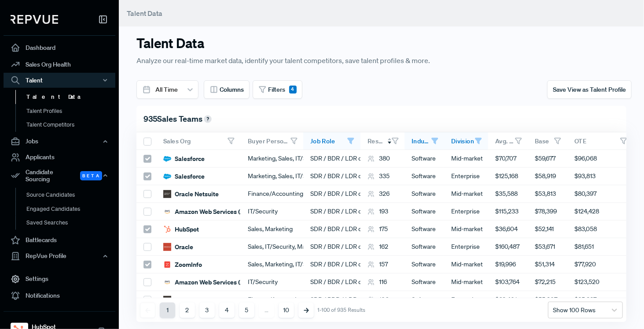 The height and width of the screenshot is (329, 644). What do you see at coordinates (587, 281) in the screenshot?
I see `span: $123,520` at bounding box center [587, 281].